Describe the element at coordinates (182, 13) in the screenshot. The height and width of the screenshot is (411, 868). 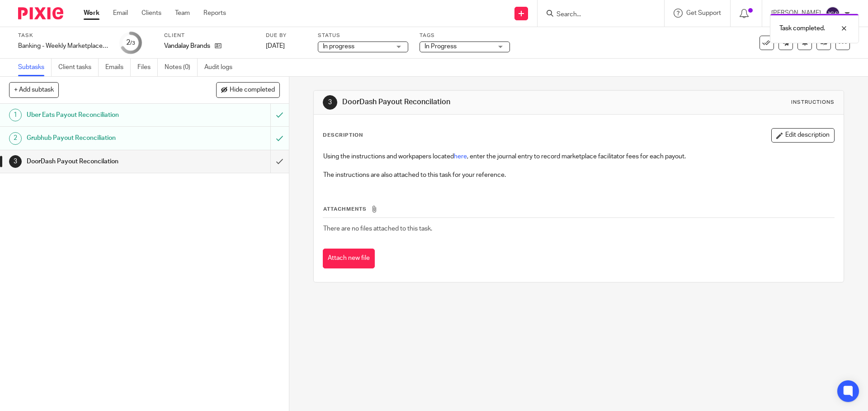
I see `a: Team` at that location.